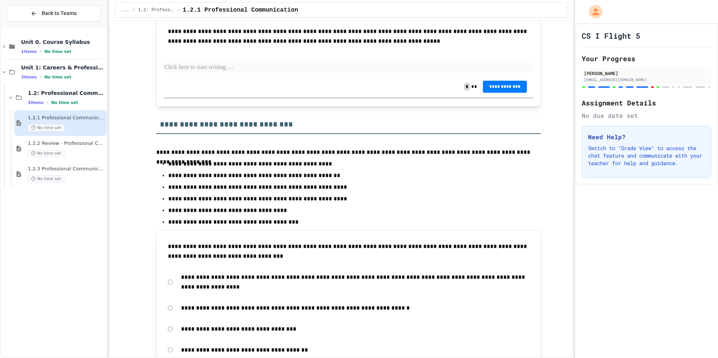 Image resolution: width=718 pixels, height=358 pixels. I want to click on span: 1 items, so click(29, 51).